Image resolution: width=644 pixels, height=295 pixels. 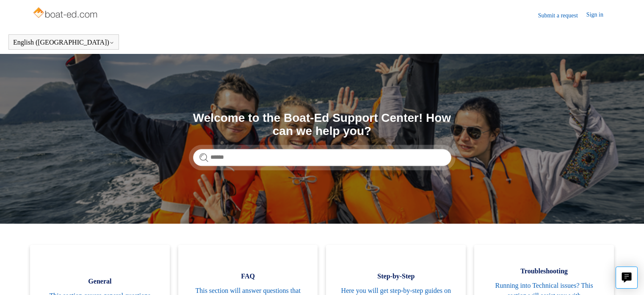 I want to click on span: Troubleshooting, so click(x=544, y=271).